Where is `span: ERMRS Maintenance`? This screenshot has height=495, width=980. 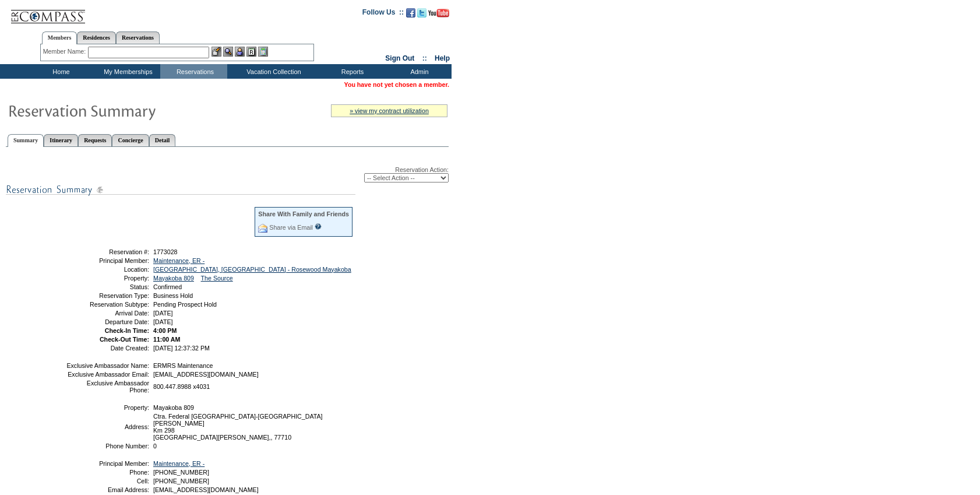
span: ERMRS Maintenance is located at coordinates (183, 366).